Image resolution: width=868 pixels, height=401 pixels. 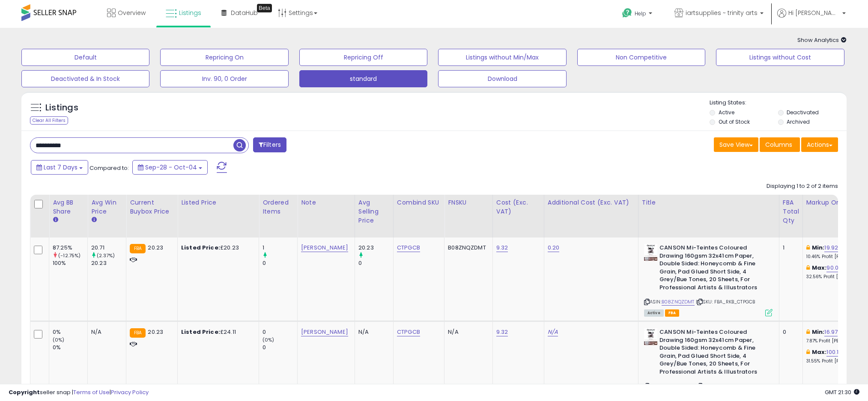 I want to click on small: Avg Win Price., so click(x=94, y=220).